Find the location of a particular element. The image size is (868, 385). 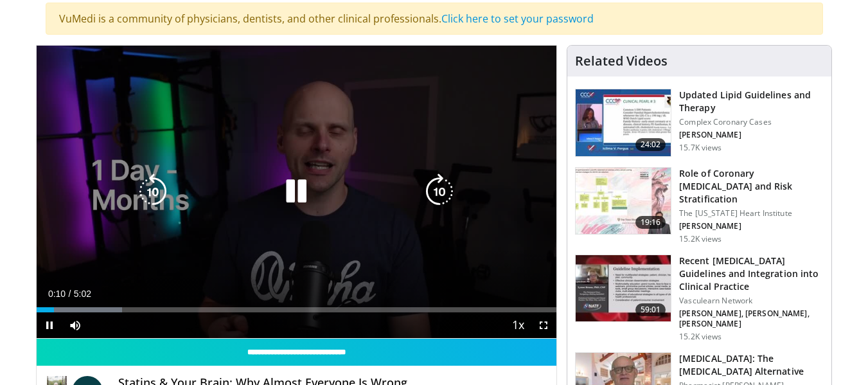

h4: Related Videos is located at coordinates (621, 61).